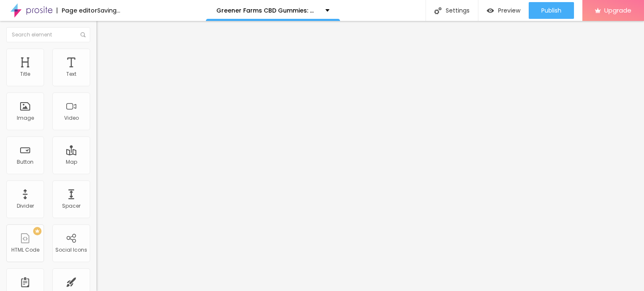 Image resolution: width=644 pixels, height=291 pixels. I want to click on input: Search element, so click(48, 35).